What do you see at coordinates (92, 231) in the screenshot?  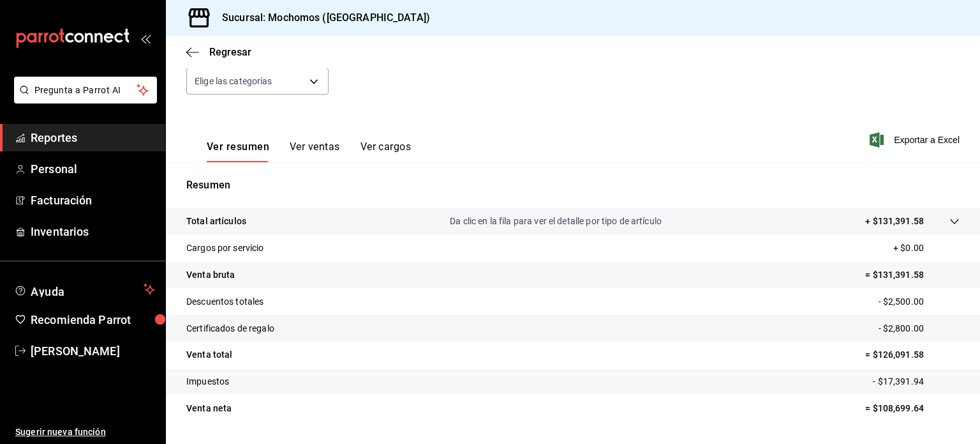 I see `span: Inventarios` at bounding box center [92, 231].